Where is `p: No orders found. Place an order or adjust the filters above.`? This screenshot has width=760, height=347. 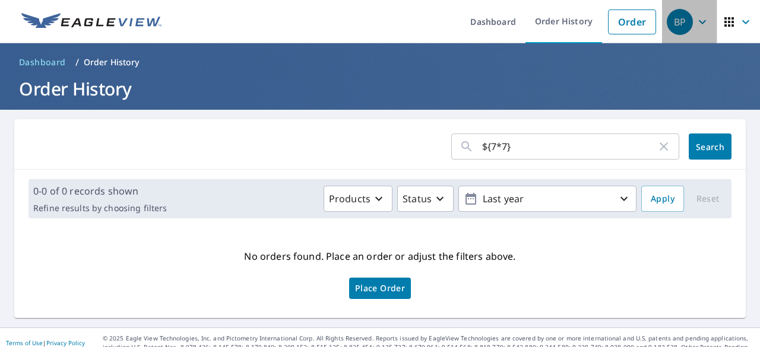
p: No orders found. Place an order or adjust the filters above. is located at coordinates (380, 257).